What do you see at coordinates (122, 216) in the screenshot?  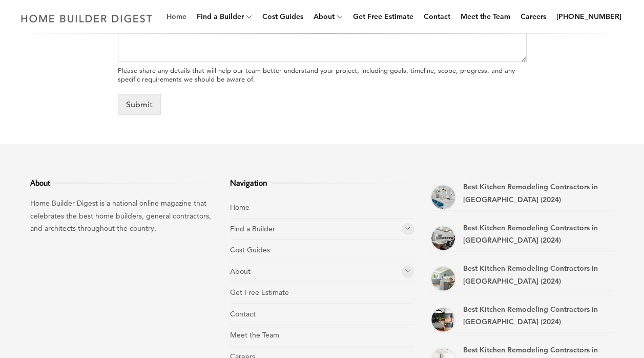 I see `p: Home Builder Digest is a national online magazine that celebrates the best home builders, general...` at bounding box center [122, 216].